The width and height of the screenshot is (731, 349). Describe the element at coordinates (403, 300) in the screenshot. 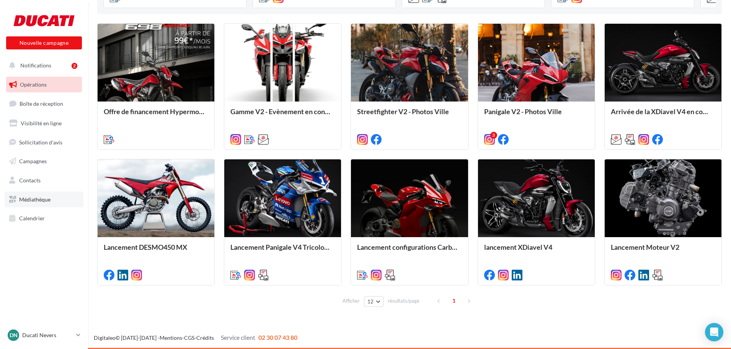

I see `span: résultats/page` at that location.